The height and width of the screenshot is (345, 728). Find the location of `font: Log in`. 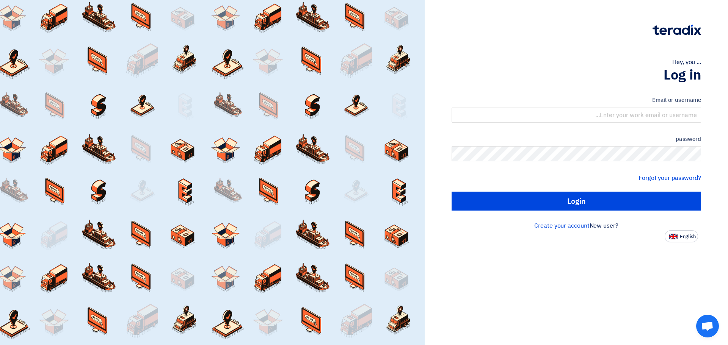

font: Log in is located at coordinates (682, 75).